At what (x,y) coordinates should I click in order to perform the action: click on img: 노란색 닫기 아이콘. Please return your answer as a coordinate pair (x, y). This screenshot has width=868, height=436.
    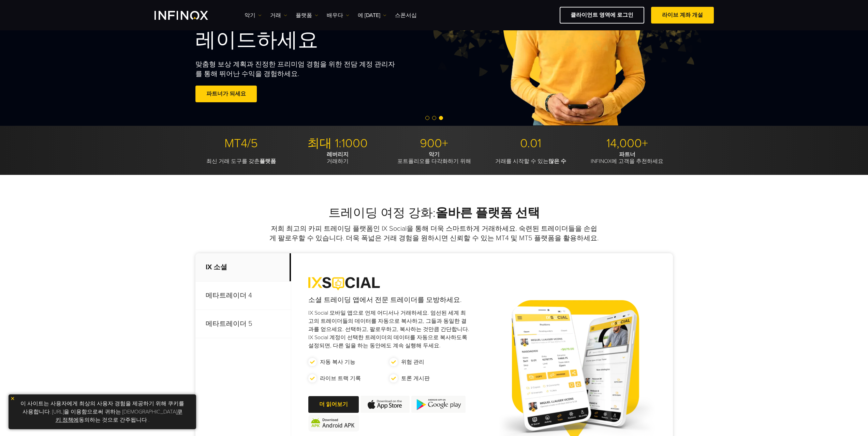
    Looking at the image, I should click on (13, 398).